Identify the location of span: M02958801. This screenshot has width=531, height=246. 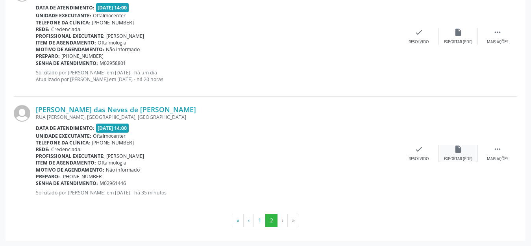
(113, 63).